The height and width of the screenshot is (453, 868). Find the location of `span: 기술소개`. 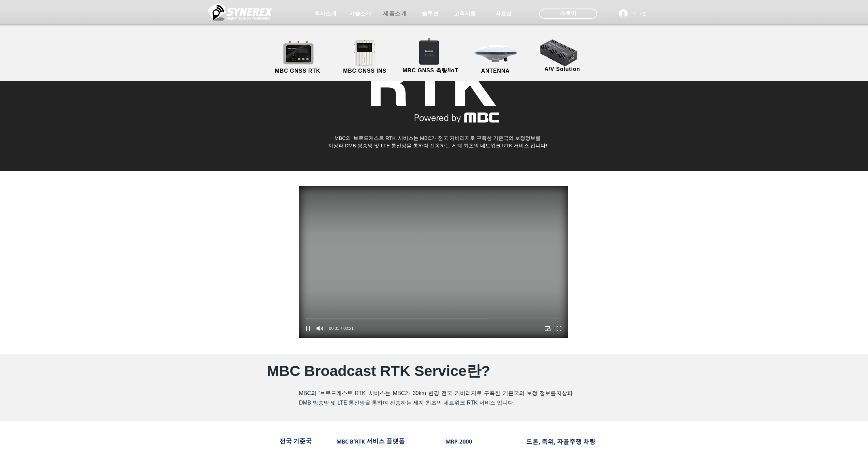

span: 기술소개 is located at coordinates (360, 13).